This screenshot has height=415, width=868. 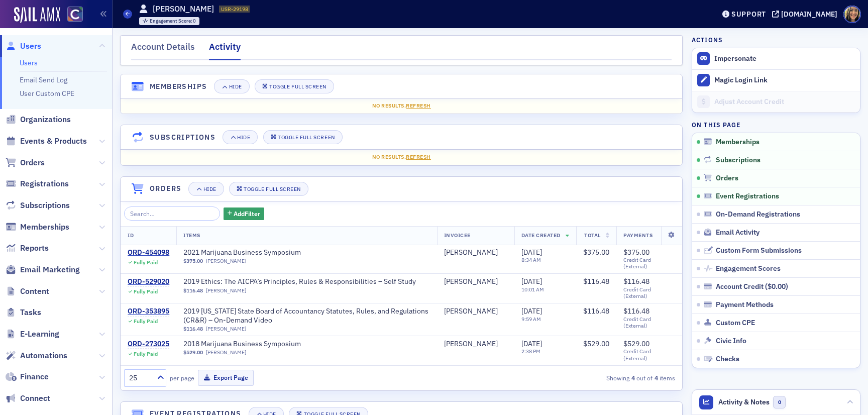 What do you see at coordinates (457, 235) in the screenshot?
I see `span: Invoicee` at bounding box center [457, 235].